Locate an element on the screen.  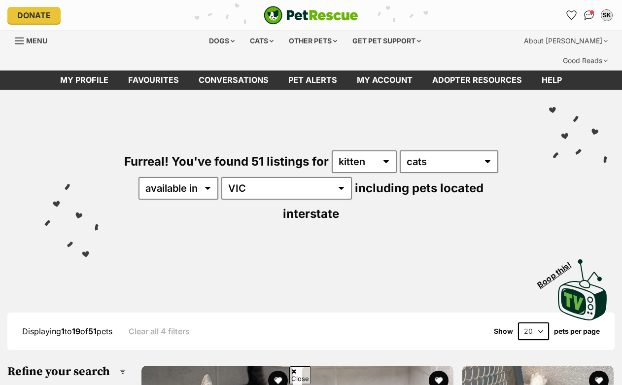
label: pets per page is located at coordinates (576, 331).